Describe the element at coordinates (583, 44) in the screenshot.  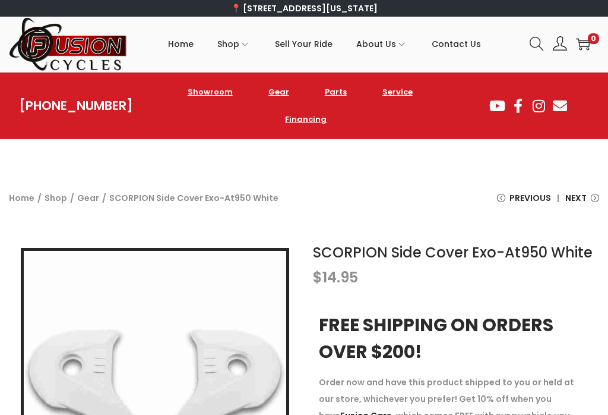
I see `a: 0` at that location.